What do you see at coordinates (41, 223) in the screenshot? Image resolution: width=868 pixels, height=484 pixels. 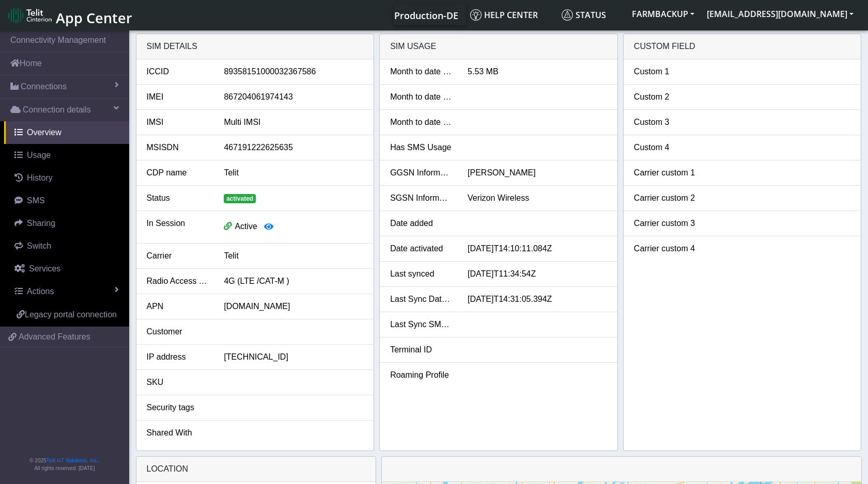 I see `span: Sharing` at bounding box center [41, 223].